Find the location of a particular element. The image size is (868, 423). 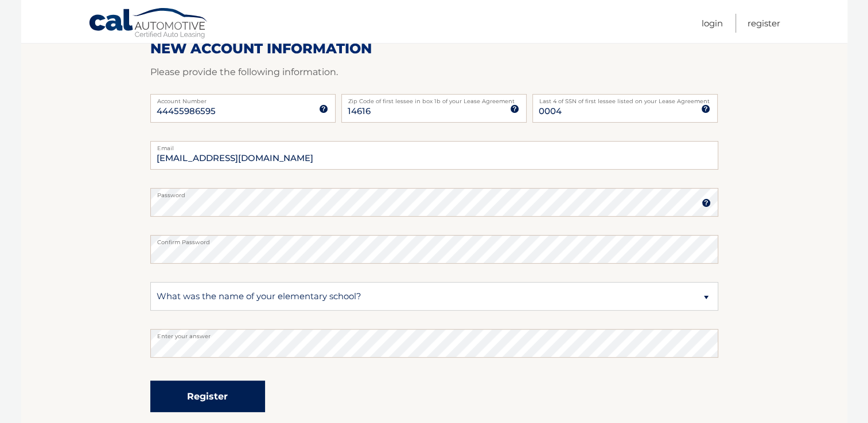

label: Account Number is located at coordinates (243, 99).